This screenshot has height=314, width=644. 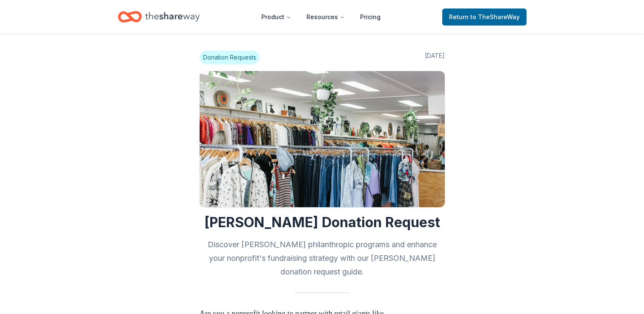 I want to click on button: Resources, so click(x=326, y=17).